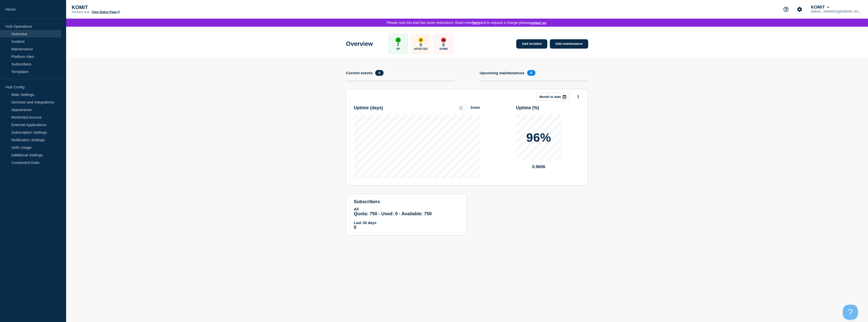 This screenshot has width=868, height=322. I want to click on p: KOMiT, so click(122, 7).